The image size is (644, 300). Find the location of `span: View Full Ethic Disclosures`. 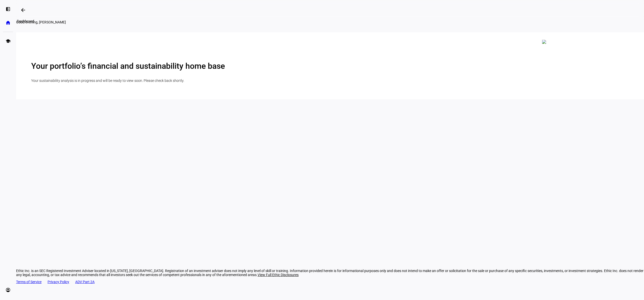

span: View Full Ethic Disclosures is located at coordinates (278, 275).